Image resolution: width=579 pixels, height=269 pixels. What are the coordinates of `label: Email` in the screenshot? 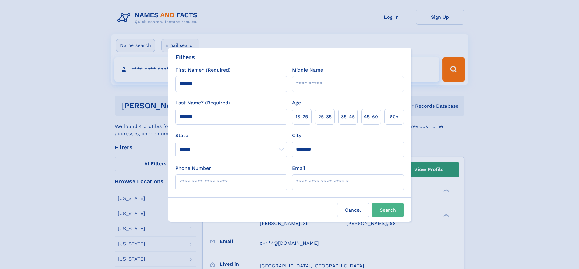 It's located at (298, 169).